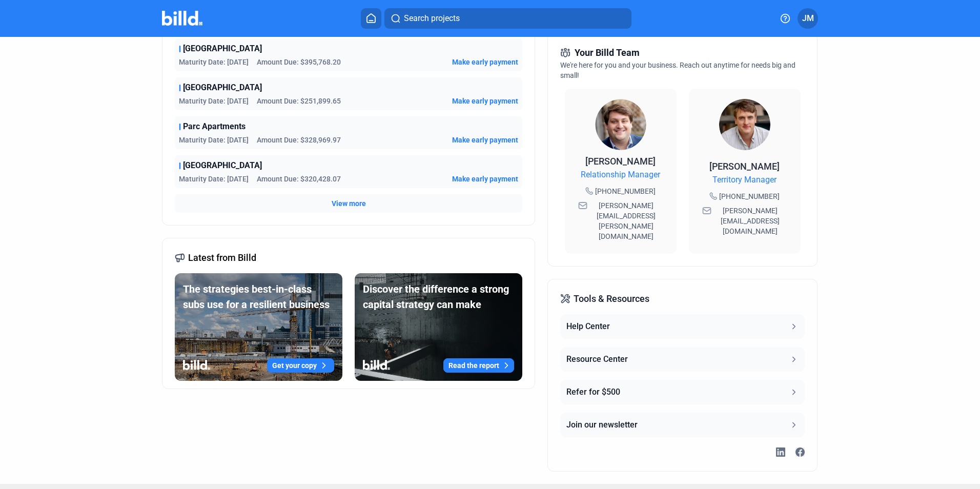 This screenshot has height=489, width=980. I want to click on span: Amount Due: $320,428.07, so click(299, 179).